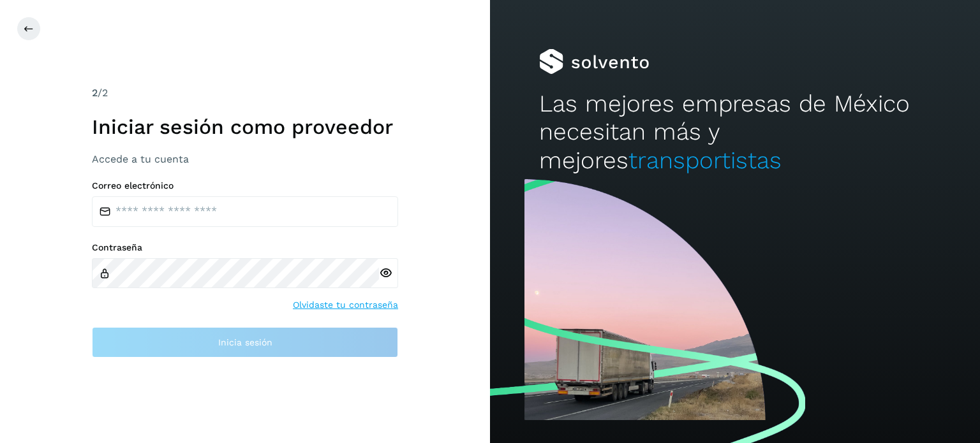  What do you see at coordinates (245, 93) in the screenshot?
I see `div: /2` at bounding box center [245, 93].